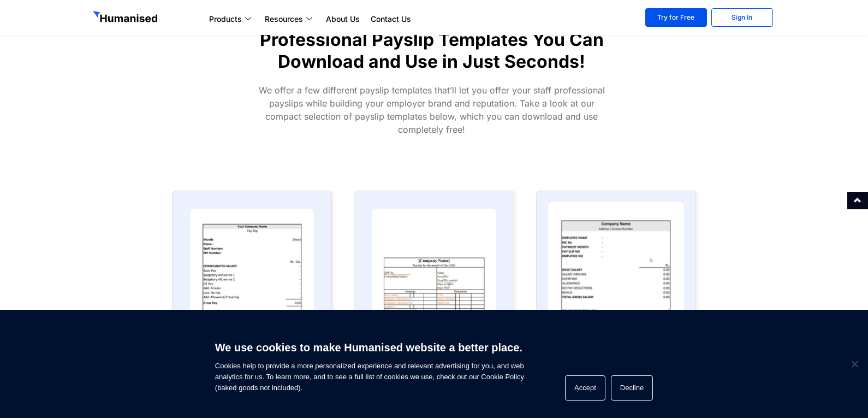 The image size is (868, 418). Describe the element at coordinates (391, 19) in the screenshot. I see `a: Contact Us` at that location.